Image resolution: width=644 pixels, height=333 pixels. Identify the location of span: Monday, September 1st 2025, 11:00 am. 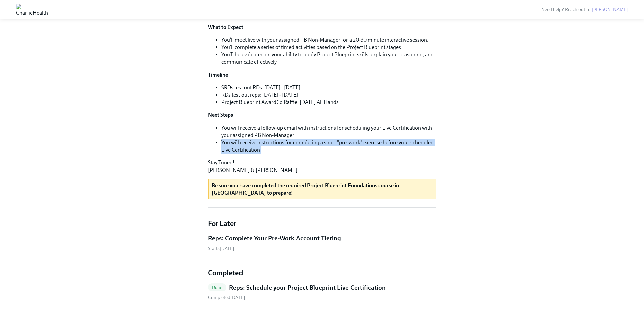
(221, 249).